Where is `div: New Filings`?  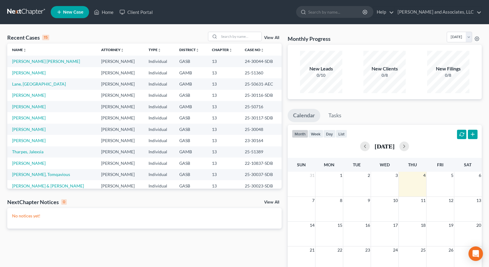 div: New Filings is located at coordinates (448, 69).